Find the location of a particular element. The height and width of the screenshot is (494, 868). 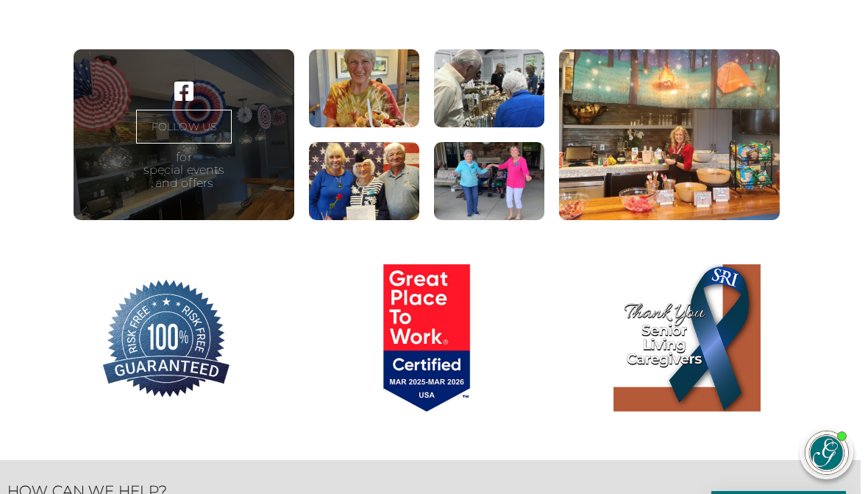

img: Great Place to Work is located at coordinates (426, 337).